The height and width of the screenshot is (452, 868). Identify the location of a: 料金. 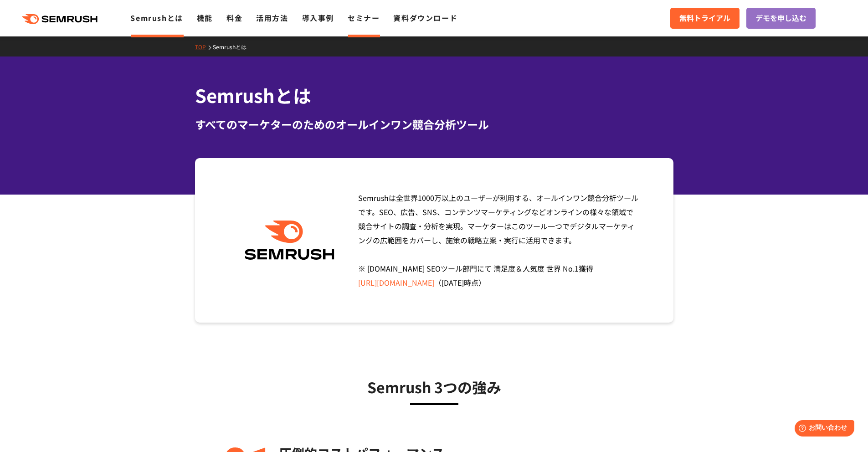
(234, 18).